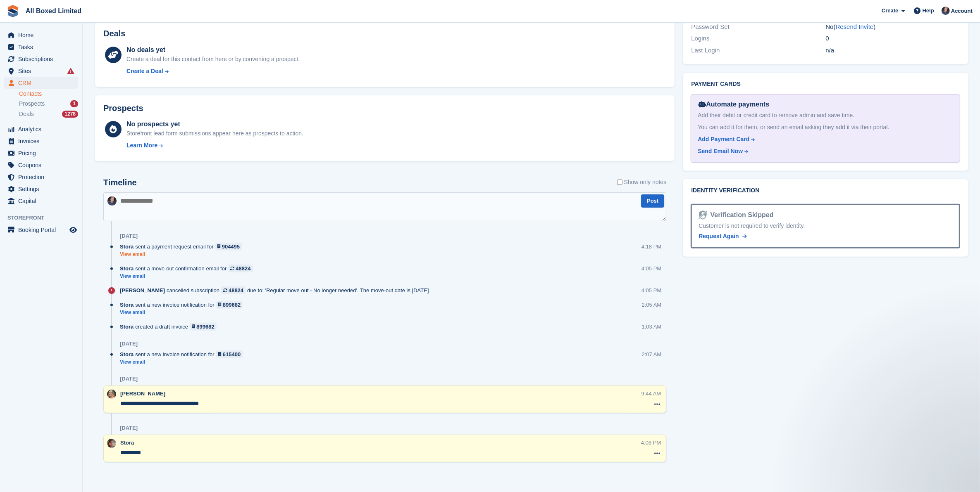 This screenshot has height=492, width=980. Describe the element at coordinates (740, 215) in the screenshot. I see `div: Verification Skipped` at that location.